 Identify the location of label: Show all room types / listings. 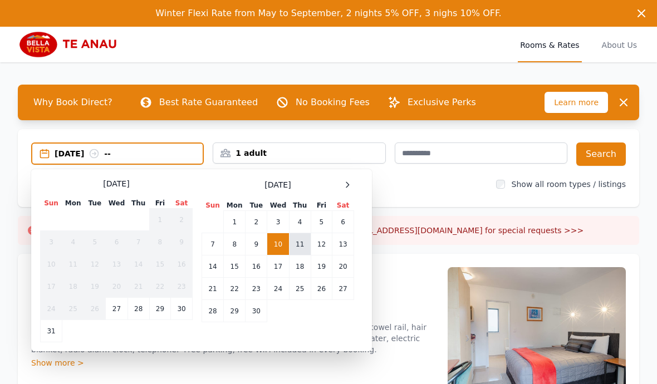
(568, 184).